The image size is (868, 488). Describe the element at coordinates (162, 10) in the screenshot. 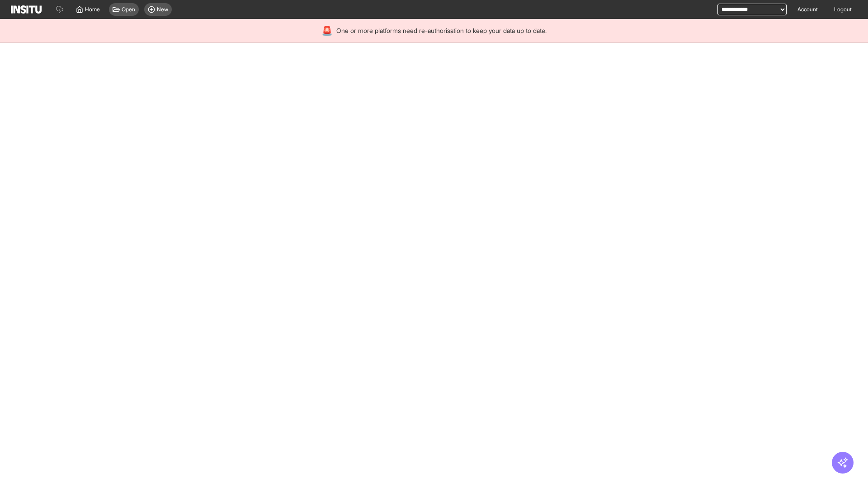

I see `span: New` at that location.